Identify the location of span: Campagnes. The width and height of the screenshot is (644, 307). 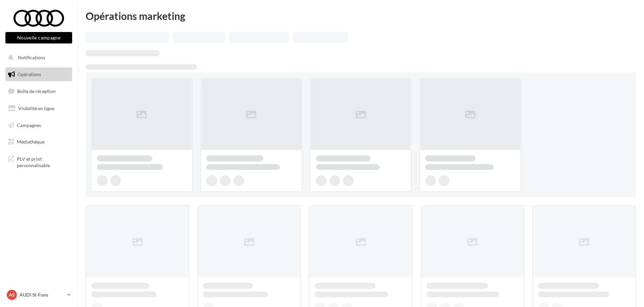
(29, 125).